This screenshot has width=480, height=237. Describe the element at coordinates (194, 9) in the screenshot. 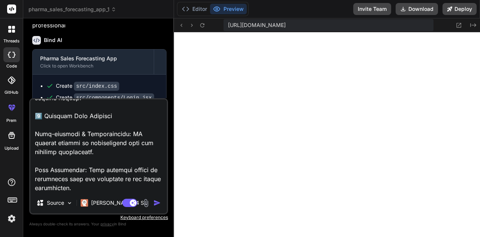

I see `button: Editor` at that location.